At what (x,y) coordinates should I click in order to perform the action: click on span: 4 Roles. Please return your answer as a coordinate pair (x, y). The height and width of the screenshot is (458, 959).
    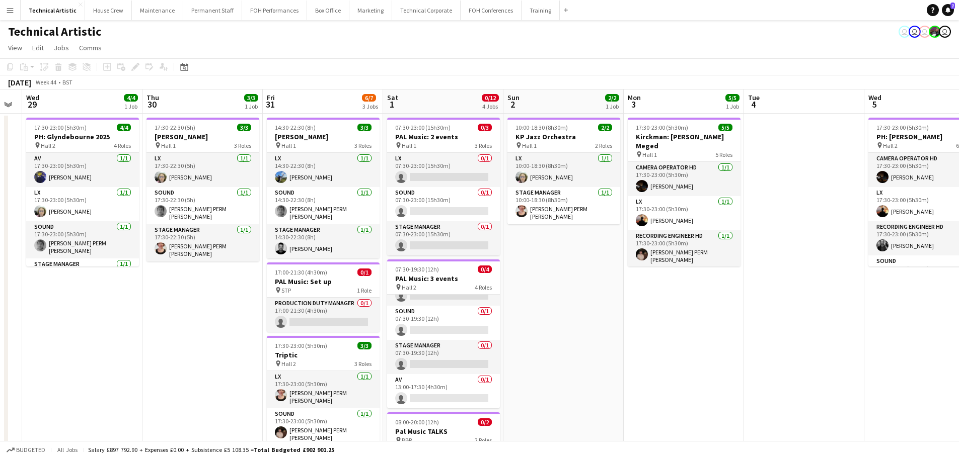
    Looking at the image, I should click on (483, 287).